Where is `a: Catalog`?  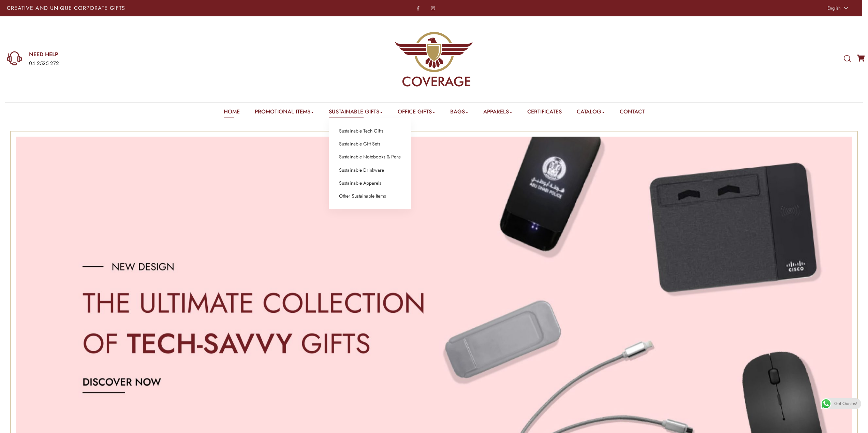
a: Catalog is located at coordinates (591, 113).